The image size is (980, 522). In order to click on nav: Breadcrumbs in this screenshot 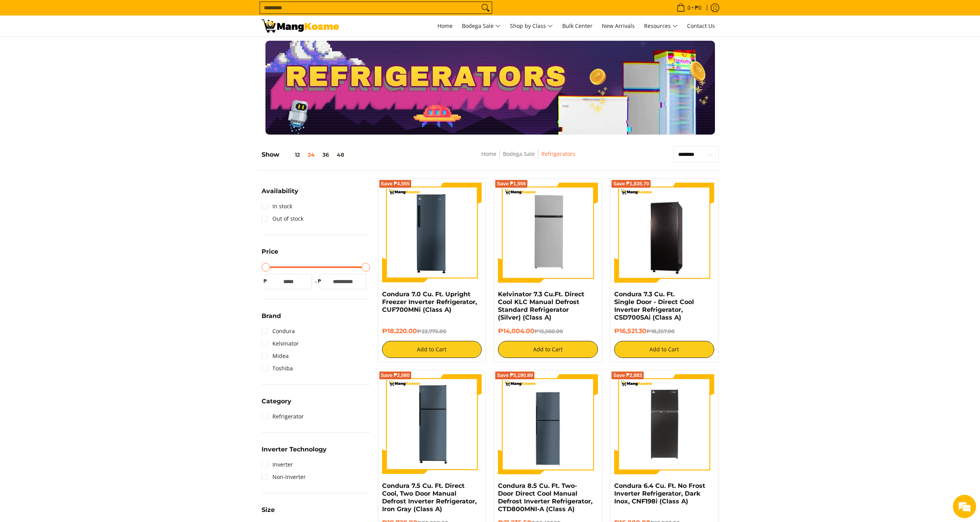, I will do `click(528, 158)`.